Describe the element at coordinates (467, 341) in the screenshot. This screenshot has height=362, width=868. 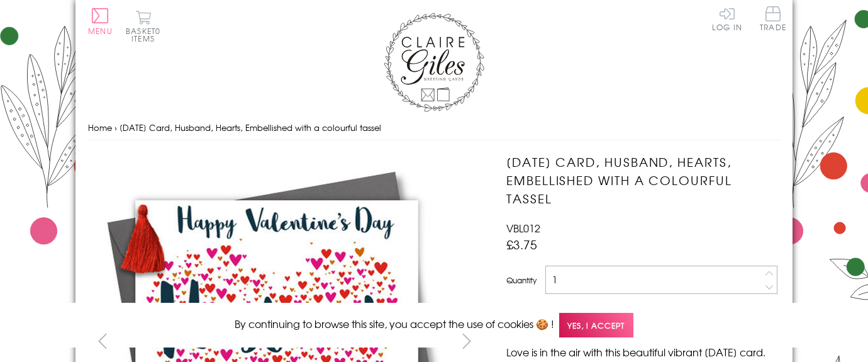
I see `button: next` at that location.